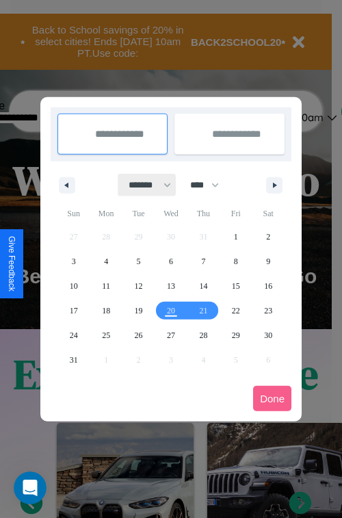 The height and width of the screenshot is (518, 342). I want to click on span: 18, so click(106, 311).